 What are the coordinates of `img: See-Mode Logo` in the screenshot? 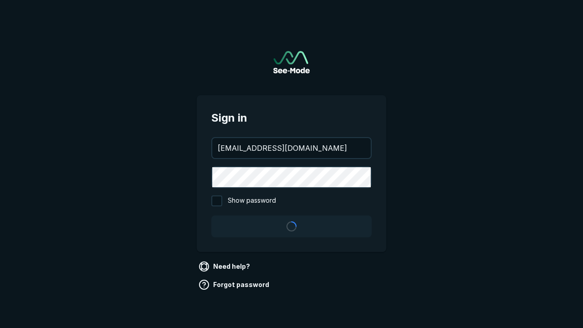 It's located at (291, 62).